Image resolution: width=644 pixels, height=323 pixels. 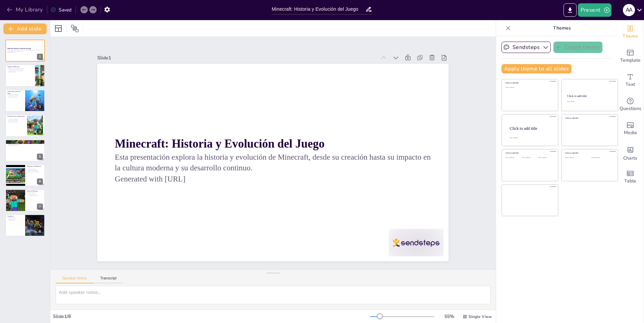 What do you see at coordinates (25, 145) in the screenshot?
I see `p: Eventos y competencias` at bounding box center [25, 145].